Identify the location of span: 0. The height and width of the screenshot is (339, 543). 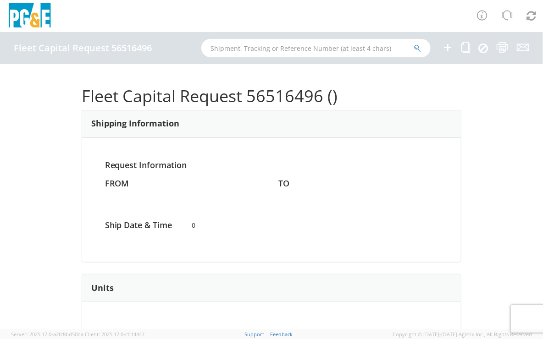
(271, 225).